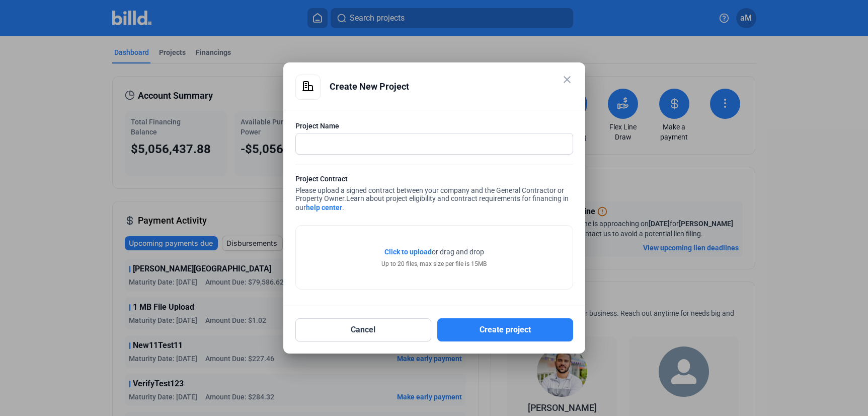 The image size is (868, 416). I want to click on div: Project Name, so click(434, 126).